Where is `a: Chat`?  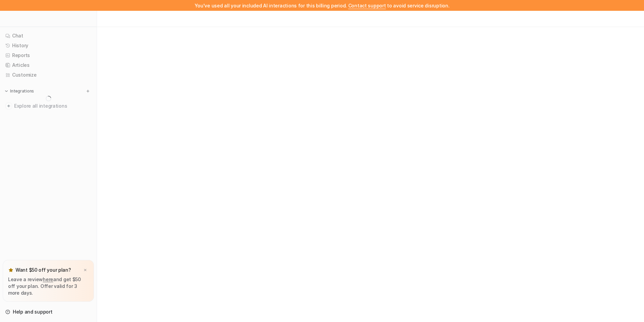 a: Chat is located at coordinates (48, 36).